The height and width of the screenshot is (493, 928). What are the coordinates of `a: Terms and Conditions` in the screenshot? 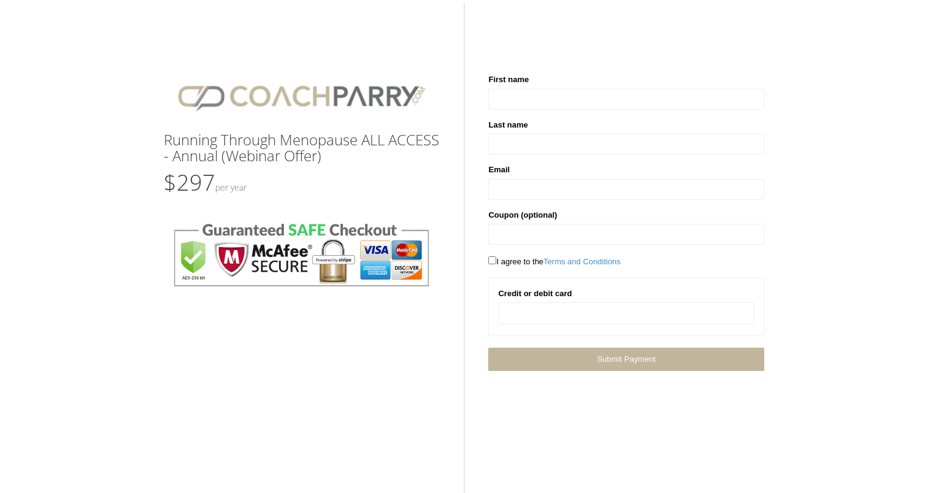 It's located at (582, 261).